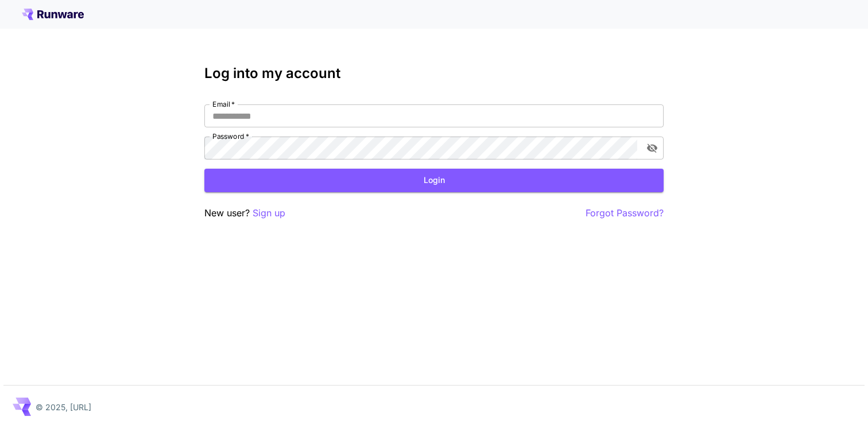 This screenshot has height=428, width=868. Describe the element at coordinates (223, 104) in the screenshot. I see `label: Email` at that location.